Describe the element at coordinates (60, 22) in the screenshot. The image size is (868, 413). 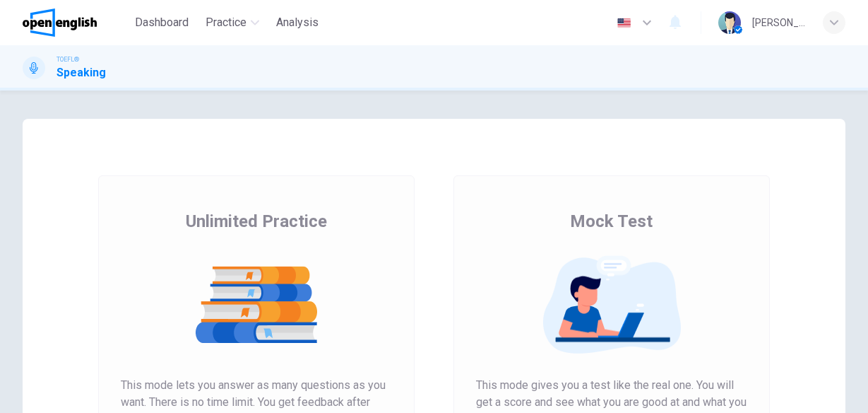
I see `img: OpenEnglish logo` at that location.